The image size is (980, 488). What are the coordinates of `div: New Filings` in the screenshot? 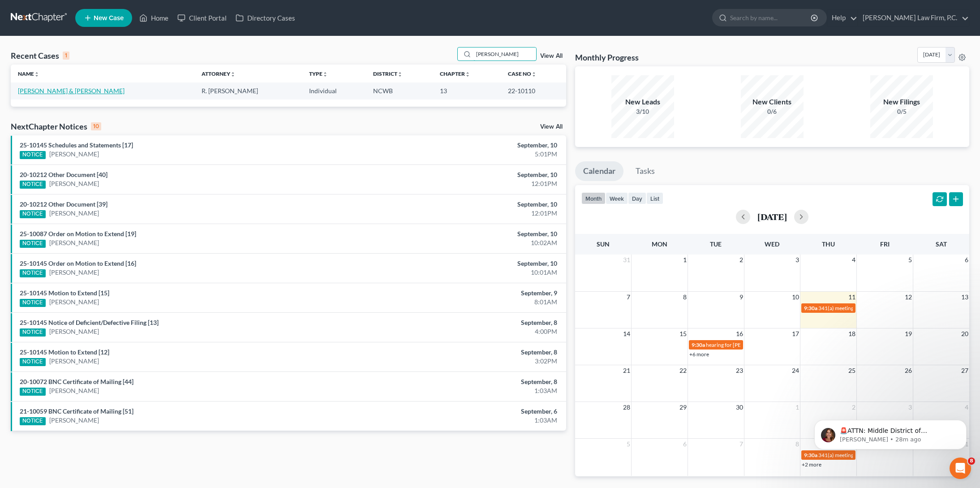 It's located at (902, 102).